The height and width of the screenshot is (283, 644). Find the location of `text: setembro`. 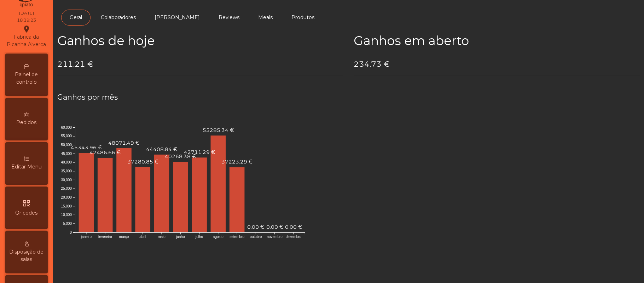

text: setembro is located at coordinates (237, 236).